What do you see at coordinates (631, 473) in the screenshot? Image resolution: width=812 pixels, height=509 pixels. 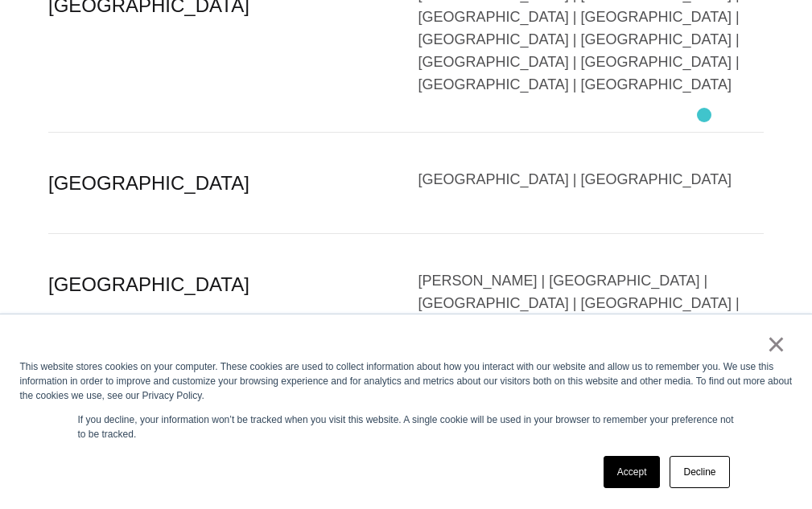 I see `a: Accept` at bounding box center [631, 473].